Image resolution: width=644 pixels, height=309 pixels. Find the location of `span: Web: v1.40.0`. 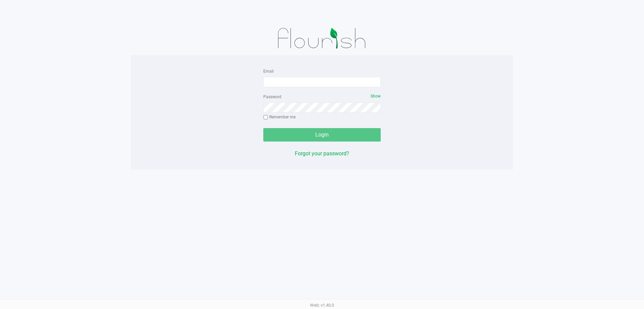

span: Web: v1.40.0 is located at coordinates (322, 304).